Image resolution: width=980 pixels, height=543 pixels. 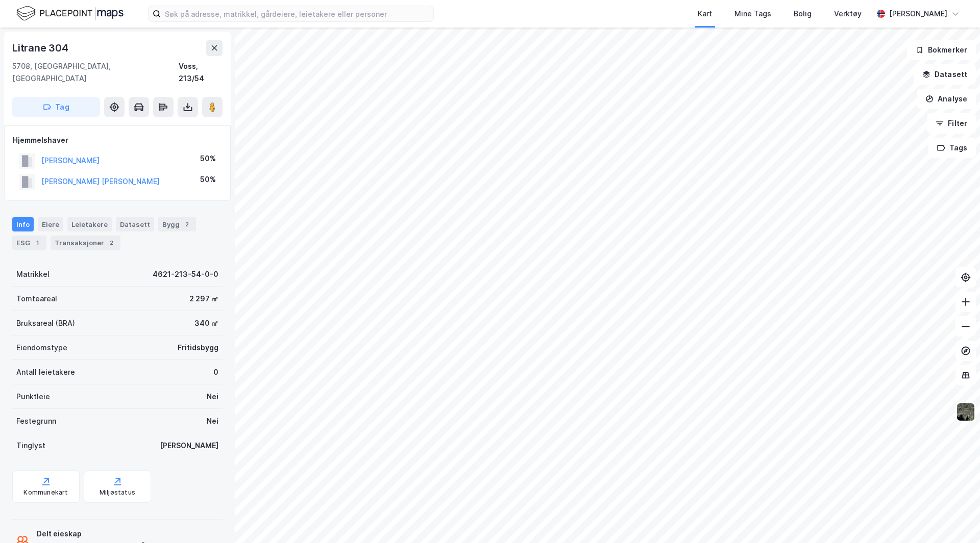 I want to click on div: 1, so click(x=37, y=243).